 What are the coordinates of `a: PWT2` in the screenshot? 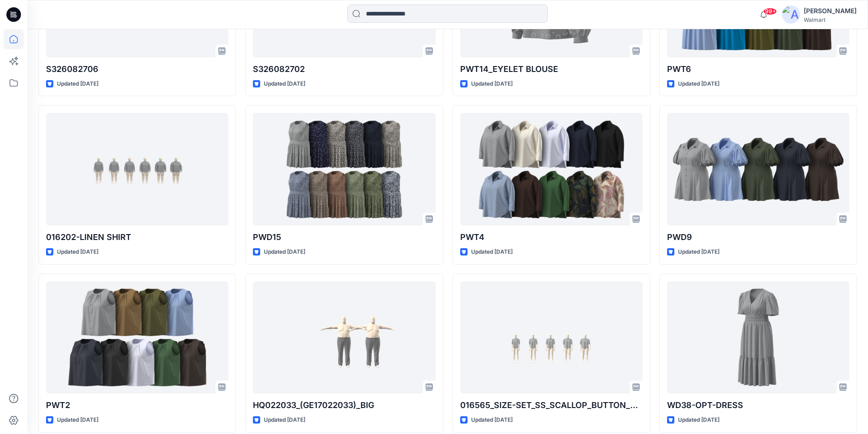 It's located at (137, 338).